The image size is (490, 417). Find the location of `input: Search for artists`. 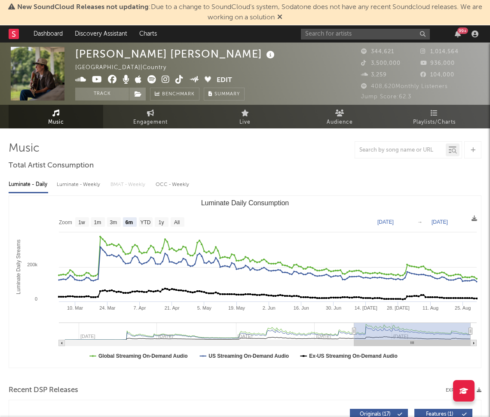

input: Search for artists is located at coordinates (365, 34).